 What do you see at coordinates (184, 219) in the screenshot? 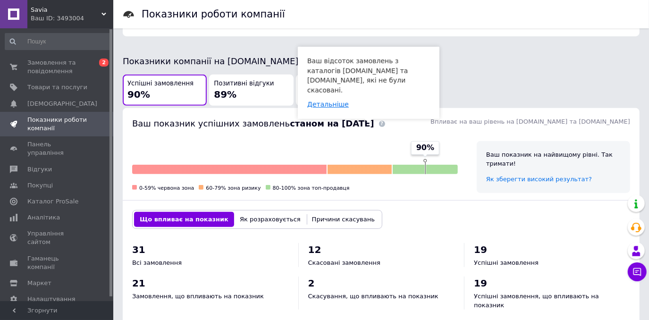
I see `button: Що впливає на показник` at bounding box center [184, 219].